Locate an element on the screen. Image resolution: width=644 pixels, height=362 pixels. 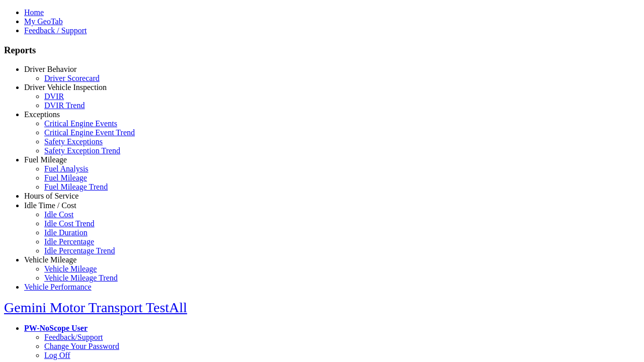
a: Change Your Password is located at coordinates (82, 346).